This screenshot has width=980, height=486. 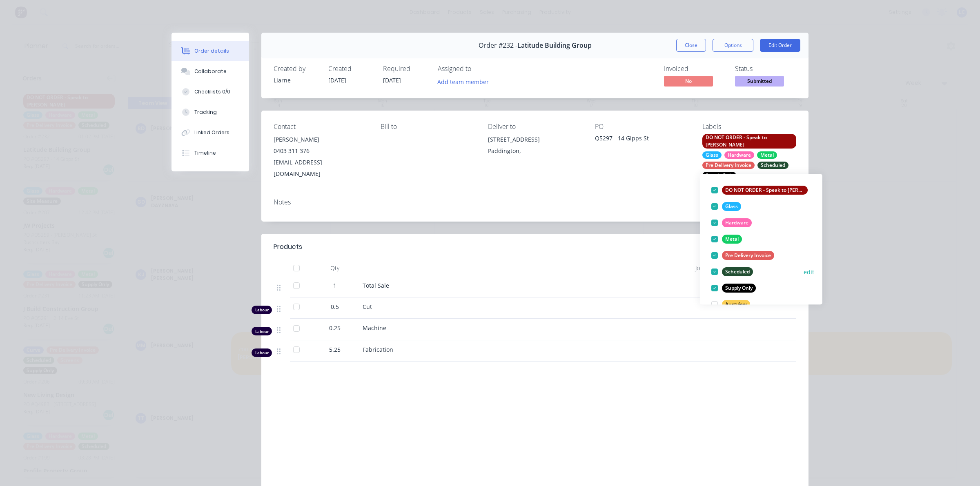 I want to click on span: 5.25, so click(x=335, y=349).